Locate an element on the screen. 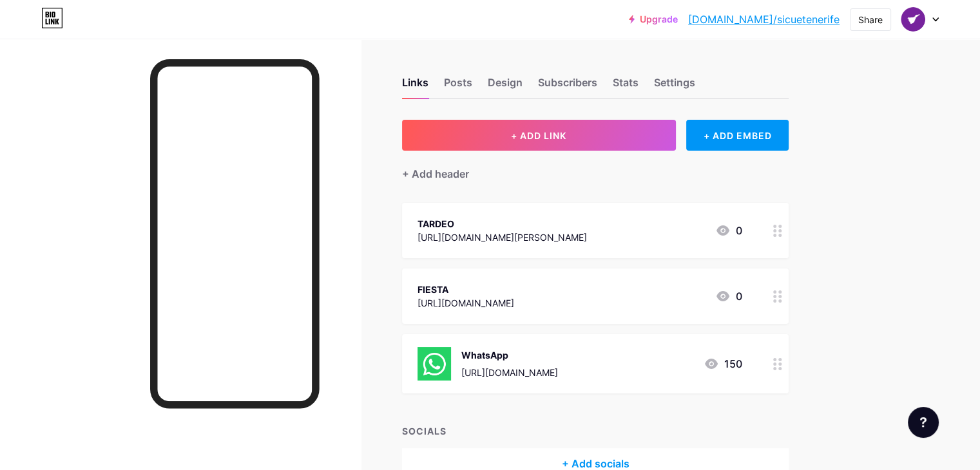 The width and height of the screenshot is (980, 470). button: + ADD LINK is located at coordinates (538, 135).